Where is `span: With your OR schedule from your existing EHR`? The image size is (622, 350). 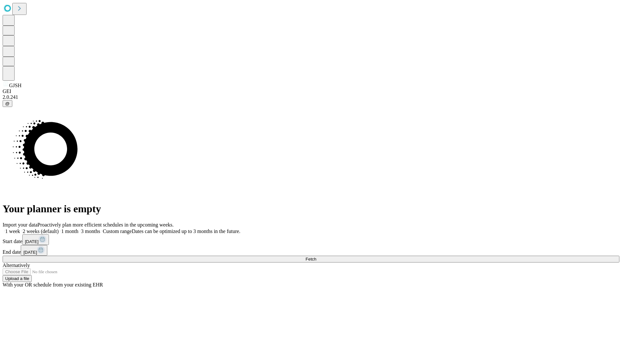 span: With your OR schedule from your existing EHR is located at coordinates (53, 285).